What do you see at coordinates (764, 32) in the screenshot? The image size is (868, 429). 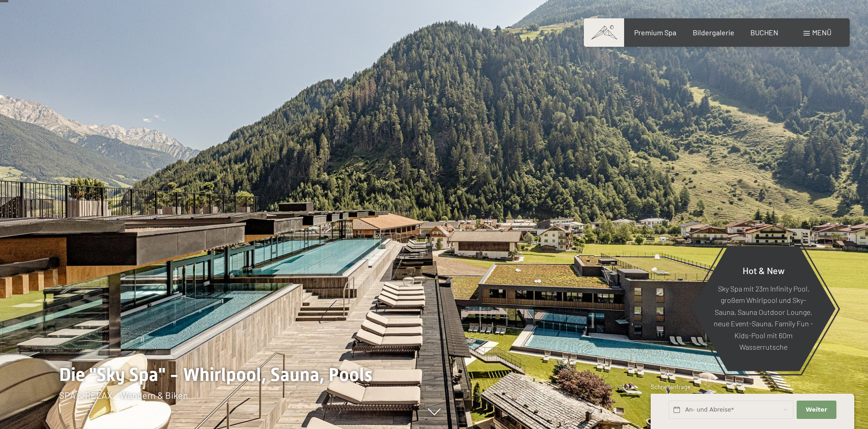 I see `a: BUCHEN` at bounding box center [764, 32].